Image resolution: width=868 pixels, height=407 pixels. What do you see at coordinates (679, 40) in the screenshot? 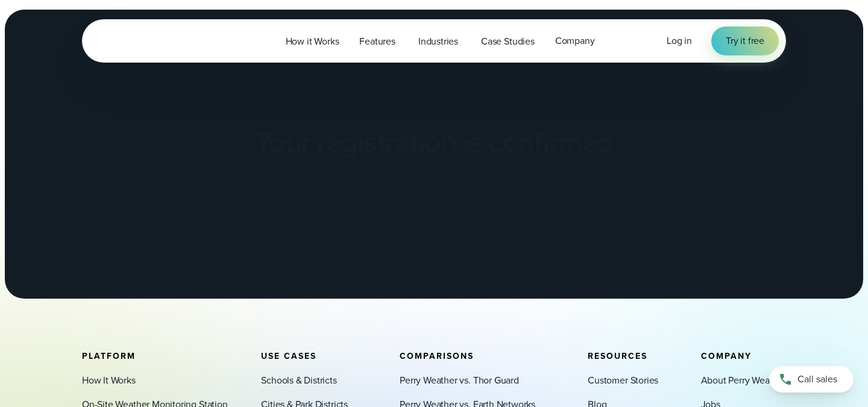
I see `span: Log in` at bounding box center [679, 40].